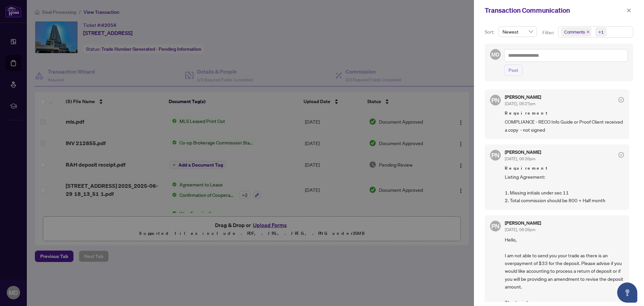 The height and width of the screenshot is (306, 644). I want to click on span: COMPLIANCE - RECO Info Guide or Proof Client received a copy - not signed, so click(564, 125).